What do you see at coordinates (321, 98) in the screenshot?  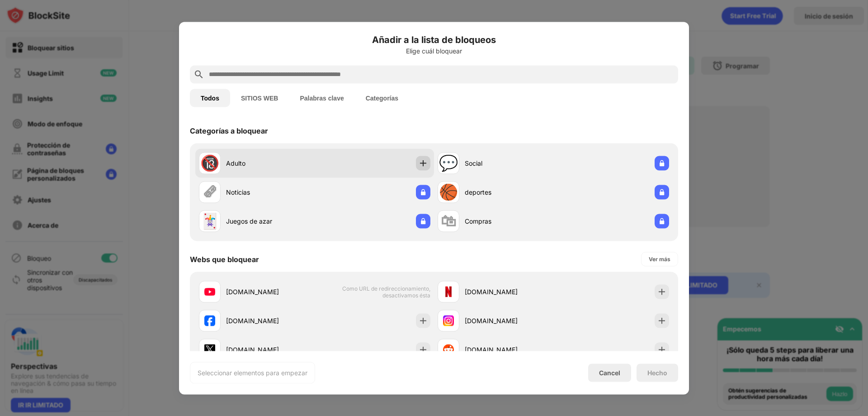 I see `button: Palabras clave` at bounding box center [321, 98].